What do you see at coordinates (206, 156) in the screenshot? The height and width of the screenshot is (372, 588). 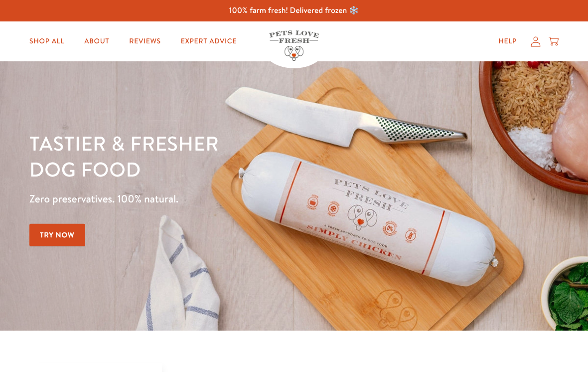 I see `h1: Tastier & fresher dog food` at bounding box center [206, 156].